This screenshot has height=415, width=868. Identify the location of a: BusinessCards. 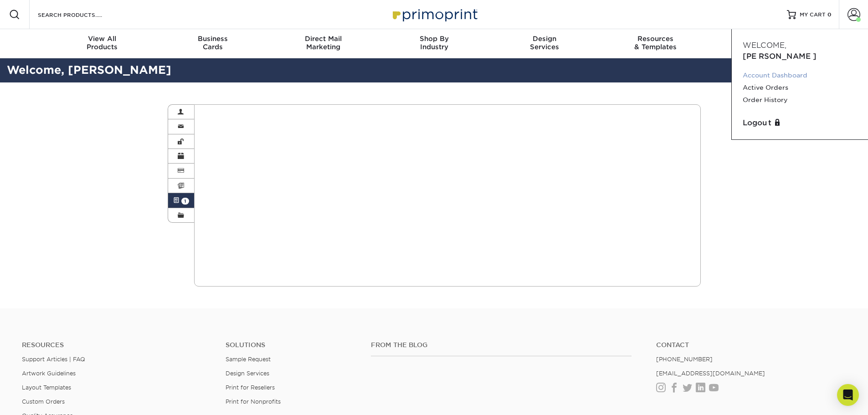
(212, 44).